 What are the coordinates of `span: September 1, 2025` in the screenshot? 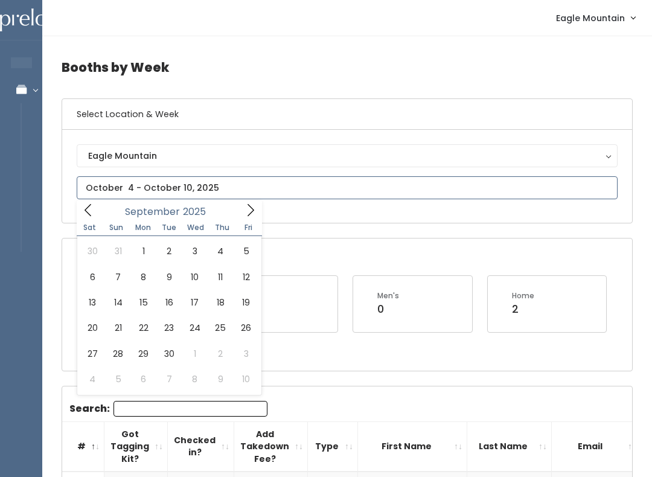 It's located at (144, 251).